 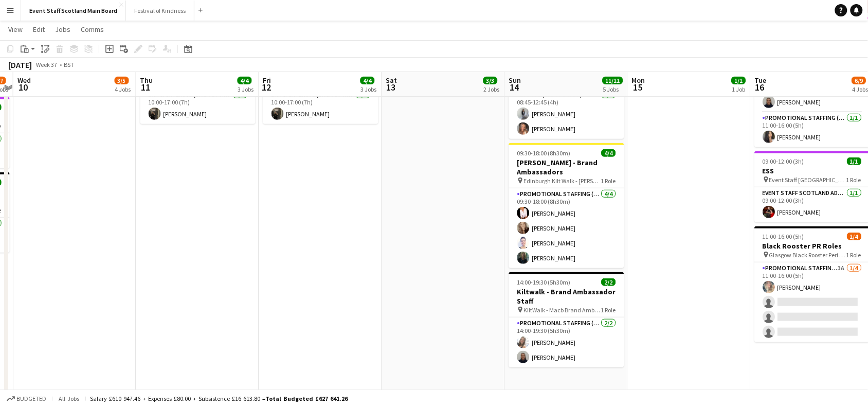 I want to click on span: 3/5, so click(x=122, y=80).